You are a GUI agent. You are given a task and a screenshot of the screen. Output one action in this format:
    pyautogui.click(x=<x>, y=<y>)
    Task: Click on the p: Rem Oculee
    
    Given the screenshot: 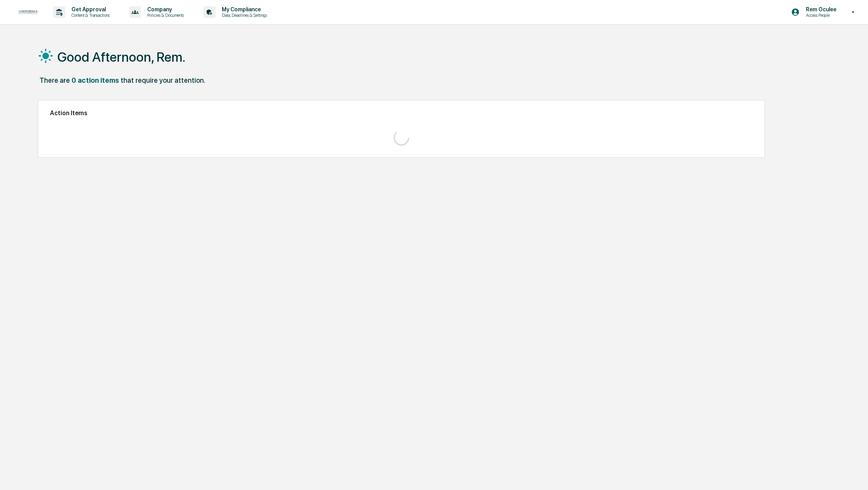 What is the action you would take?
    pyautogui.click(x=820, y=9)
    